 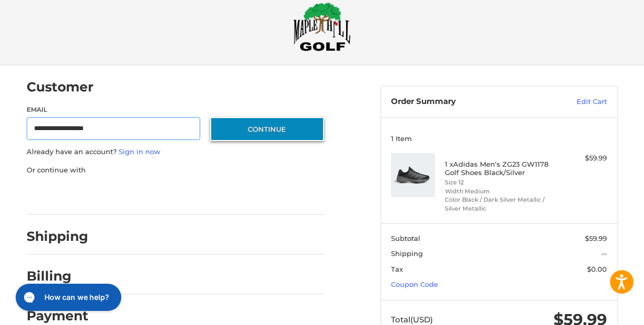 What do you see at coordinates (464, 102) in the screenshot?
I see `h3: Order Summary` at bounding box center [464, 102].